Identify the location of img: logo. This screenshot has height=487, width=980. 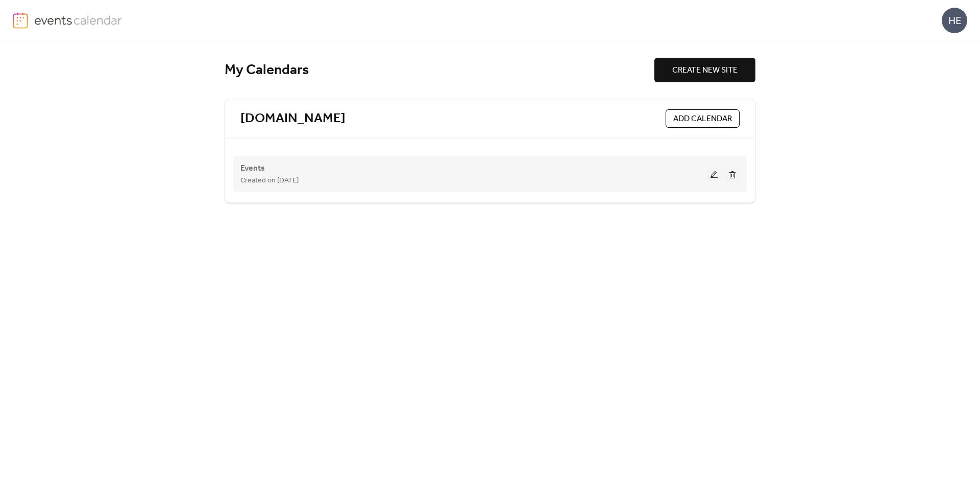
(21, 21).